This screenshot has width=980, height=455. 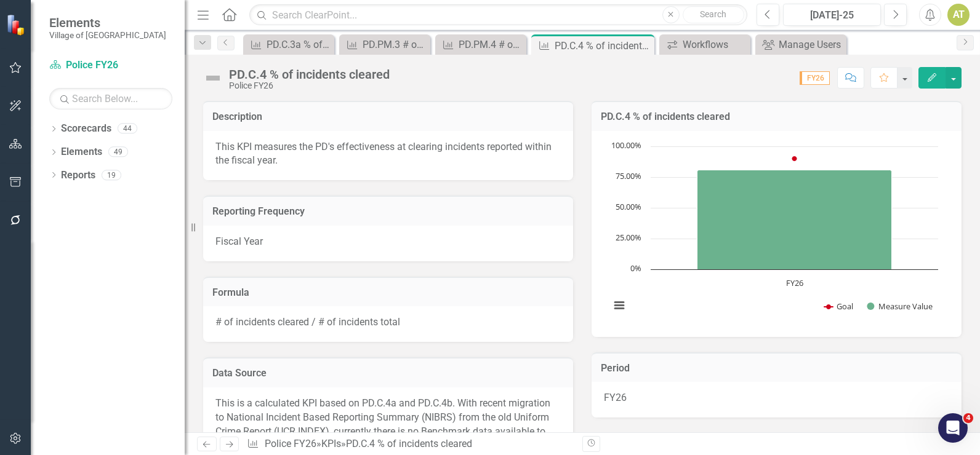 What do you see at coordinates (289, 45) in the screenshot?
I see `a: PD.C.3a % of residents satisfied with the enforcement of local traffic laws` at bounding box center [289, 45].